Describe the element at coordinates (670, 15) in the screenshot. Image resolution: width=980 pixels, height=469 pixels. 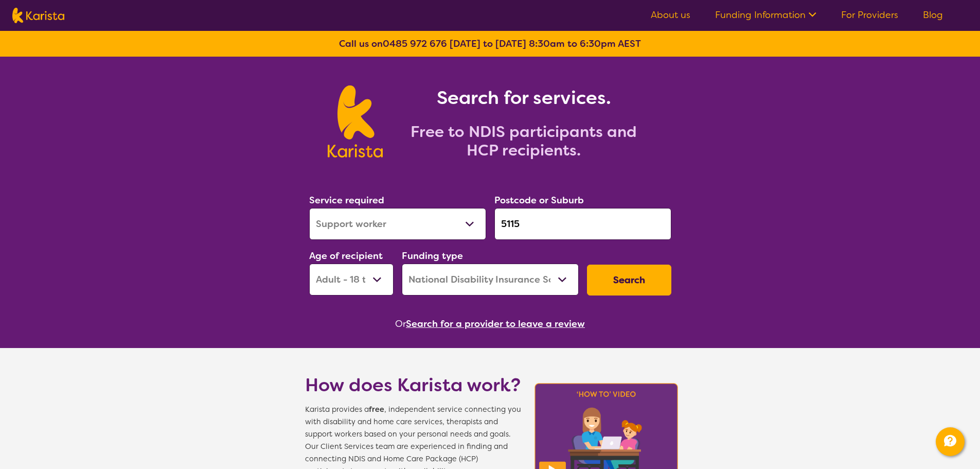
I see `a: About us` at that location.